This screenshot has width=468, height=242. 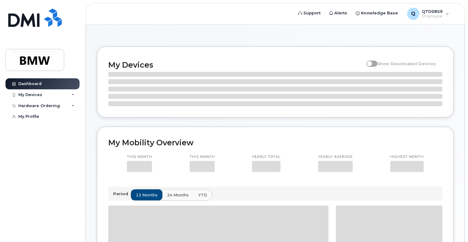 I want to click on p: Highest month, so click(x=406, y=157).